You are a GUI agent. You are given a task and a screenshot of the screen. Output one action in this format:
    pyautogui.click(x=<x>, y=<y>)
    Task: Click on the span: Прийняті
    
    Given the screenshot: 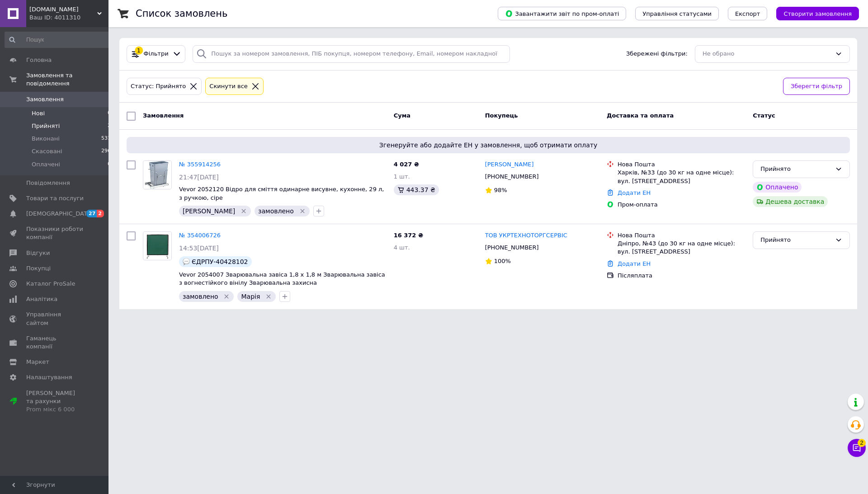 What is the action you would take?
    pyautogui.click(x=46, y=126)
    